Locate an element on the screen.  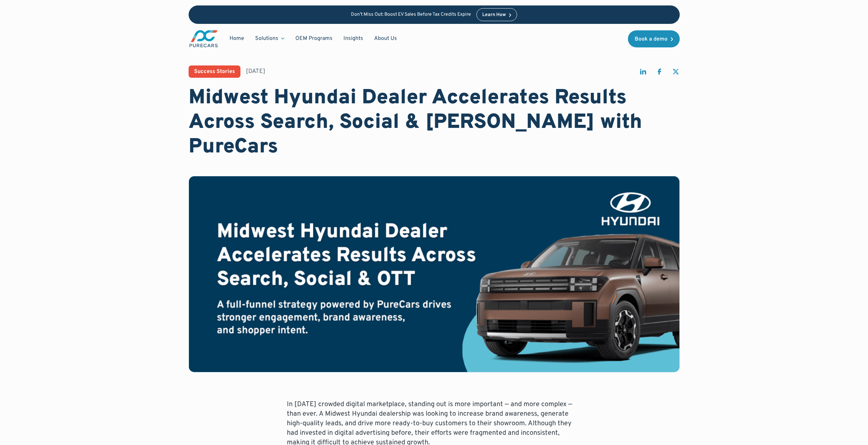
p: Don’t Miss Out: Boost EV Sales Before Tax Credits Expire is located at coordinates (411, 15).